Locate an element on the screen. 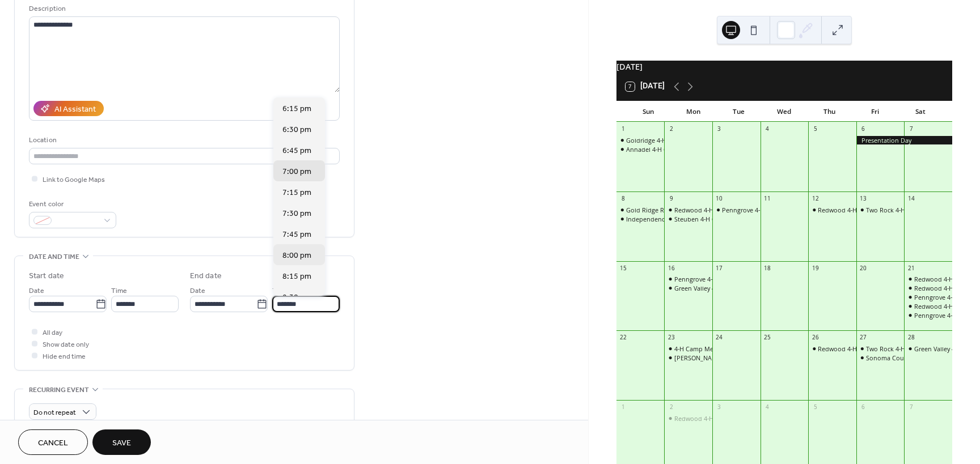 The width and height of the screenshot is (980, 464). span: Link to Google Maps is located at coordinates (74, 180).